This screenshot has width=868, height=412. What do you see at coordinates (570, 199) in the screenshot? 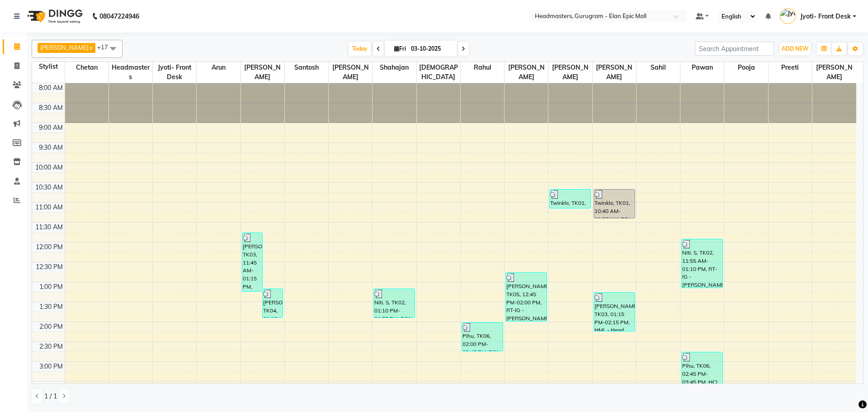
I see `div: Twinkle, TK01, 10:40 AM-11:10 AM, BD - Blow dry` at bounding box center [570, 199].